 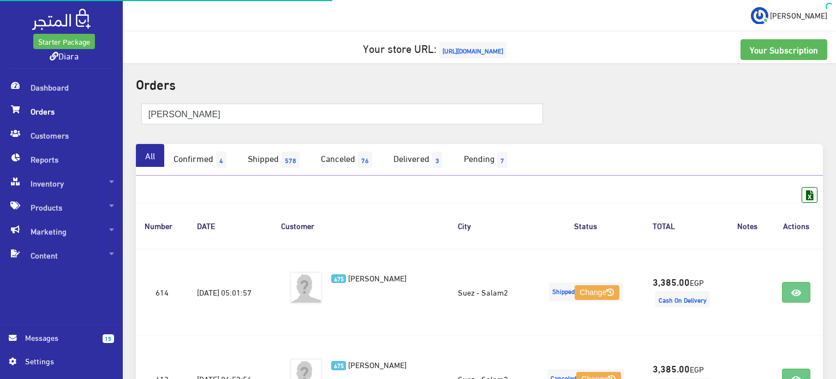 I want to click on span: Orders, so click(x=61, y=111).